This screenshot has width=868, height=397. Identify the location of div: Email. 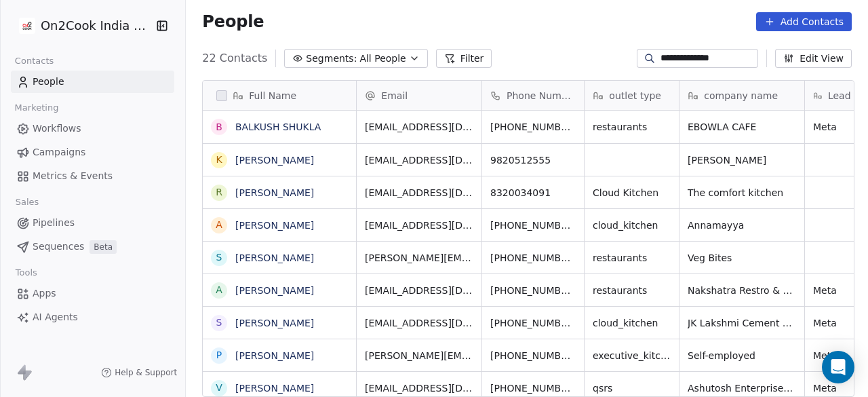
(419, 95).